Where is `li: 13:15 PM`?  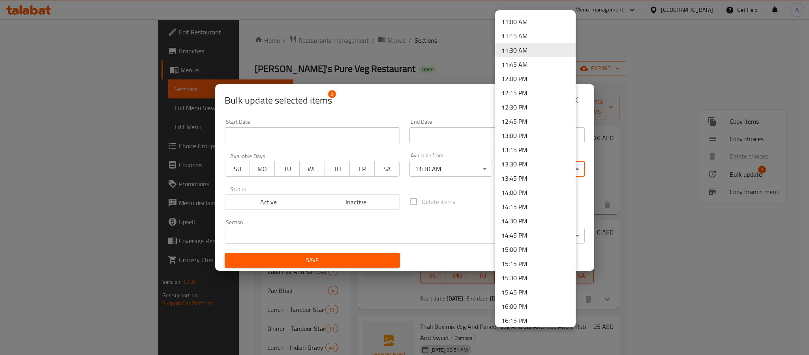 li: 13:15 PM is located at coordinates (535, 150).